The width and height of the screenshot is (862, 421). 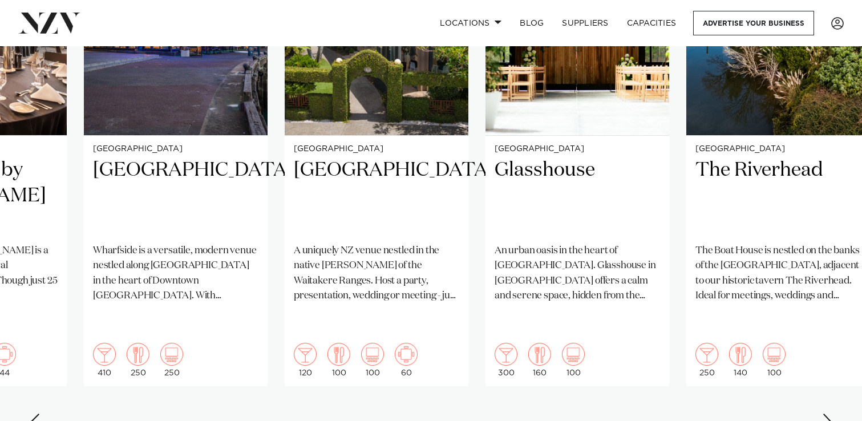 What do you see at coordinates (585, 23) in the screenshot?
I see `a: SUPPLIERS` at bounding box center [585, 23].